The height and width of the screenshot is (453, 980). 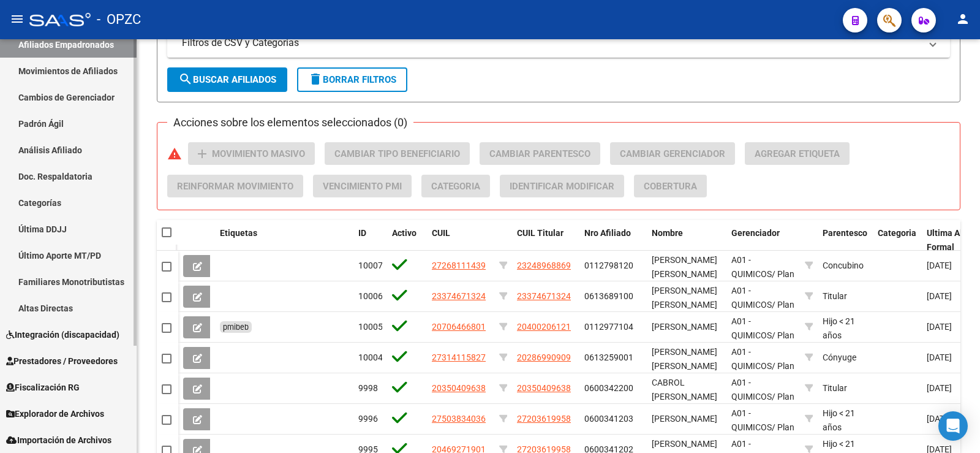 What do you see at coordinates (59, 440) in the screenshot?
I see `span: Importación de Archivos` at bounding box center [59, 440].